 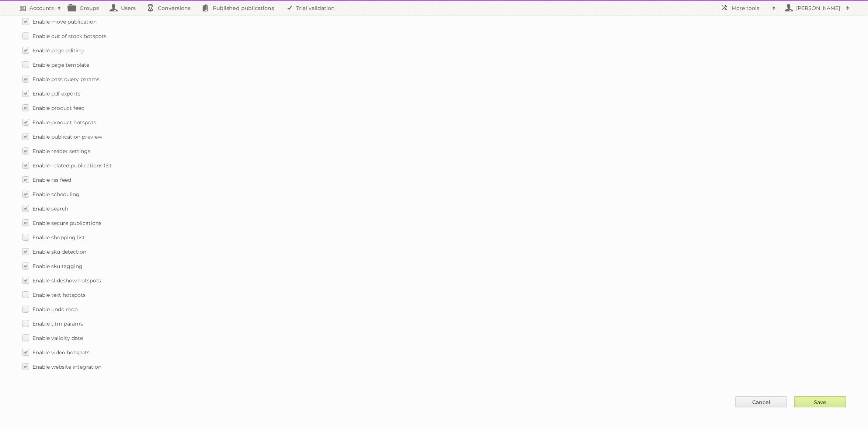 I want to click on span: Enable rss feed, so click(x=52, y=180).